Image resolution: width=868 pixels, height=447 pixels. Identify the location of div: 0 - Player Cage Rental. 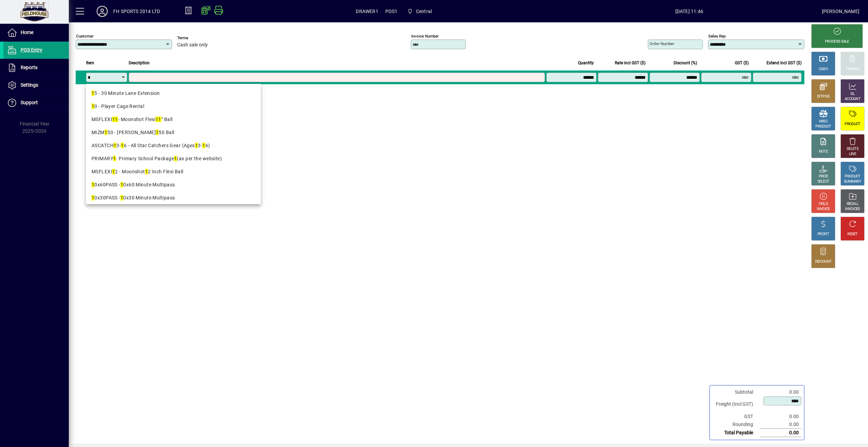
(174, 106).